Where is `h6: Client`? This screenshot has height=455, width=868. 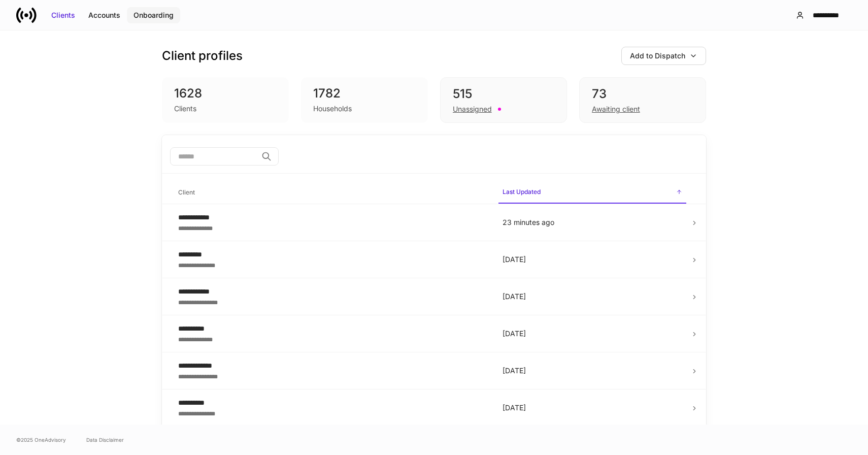 h6: Client is located at coordinates (186, 192).